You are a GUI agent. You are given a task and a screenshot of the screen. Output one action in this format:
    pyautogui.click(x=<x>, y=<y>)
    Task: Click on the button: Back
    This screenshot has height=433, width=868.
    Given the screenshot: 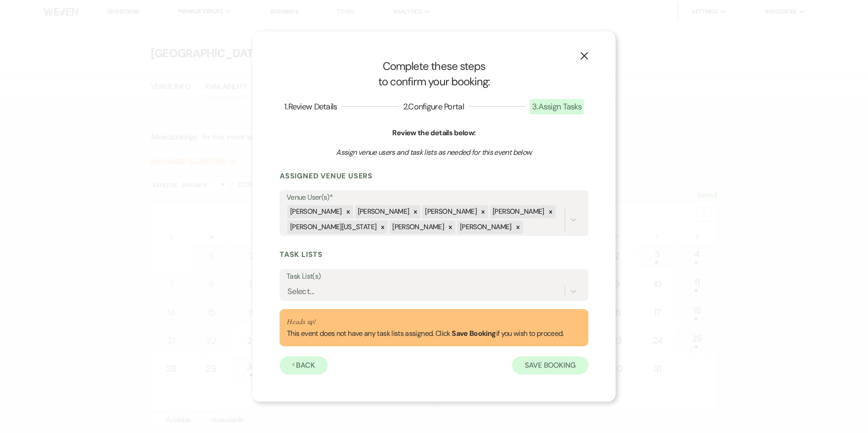 What is the action you would take?
    pyautogui.click(x=304, y=366)
    